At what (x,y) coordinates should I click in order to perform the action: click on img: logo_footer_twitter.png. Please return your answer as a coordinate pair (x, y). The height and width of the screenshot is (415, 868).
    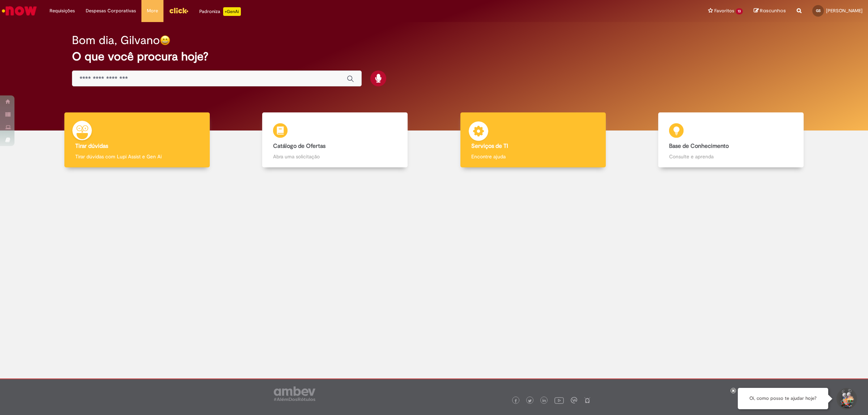
    Looking at the image, I should click on (530, 402).